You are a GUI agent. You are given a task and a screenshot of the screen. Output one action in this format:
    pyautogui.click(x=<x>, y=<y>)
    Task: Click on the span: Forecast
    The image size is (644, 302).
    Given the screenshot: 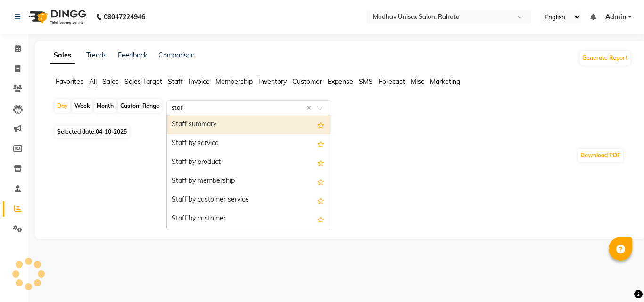 What is the action you would take?
    pyautogui.click(x=391, y=82)
    